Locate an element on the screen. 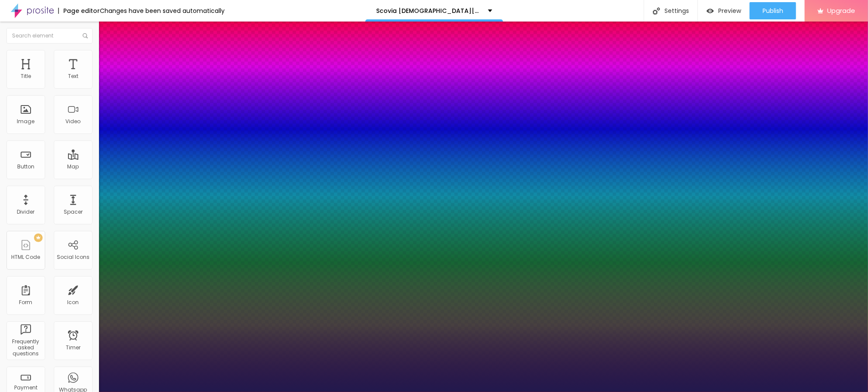  span: Preview is located at coordinates (729, 11).